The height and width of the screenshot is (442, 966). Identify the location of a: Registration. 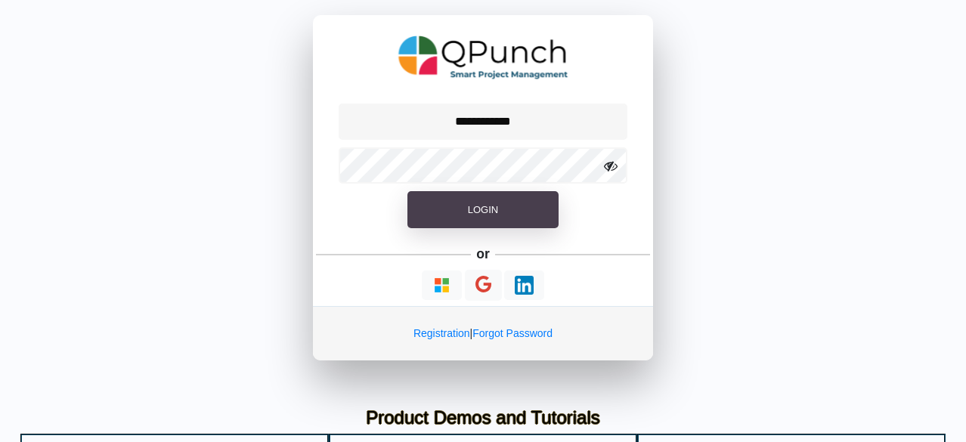
(441, 333).